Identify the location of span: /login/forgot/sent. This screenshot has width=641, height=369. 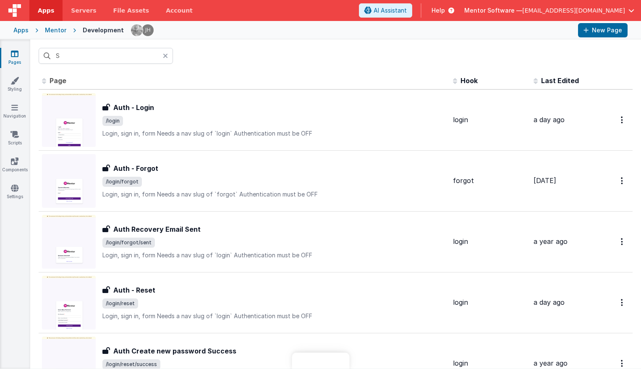
(128, 243).